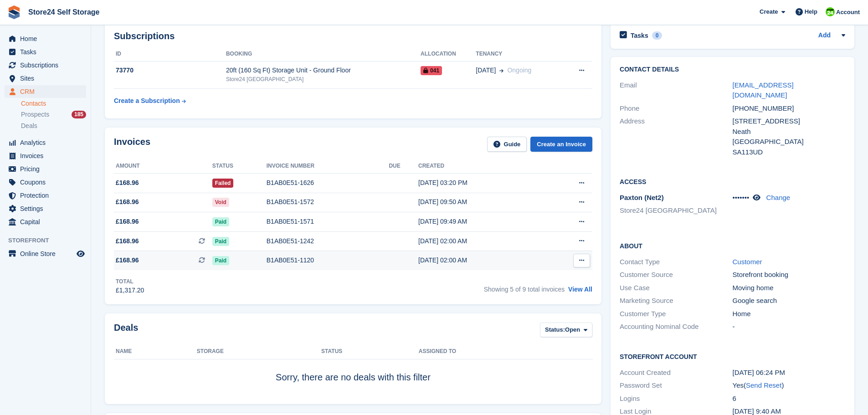 The height and width of the screenshot is (415, 868). I want to click on div: Accounting Nominal Code, so click(676, 327).